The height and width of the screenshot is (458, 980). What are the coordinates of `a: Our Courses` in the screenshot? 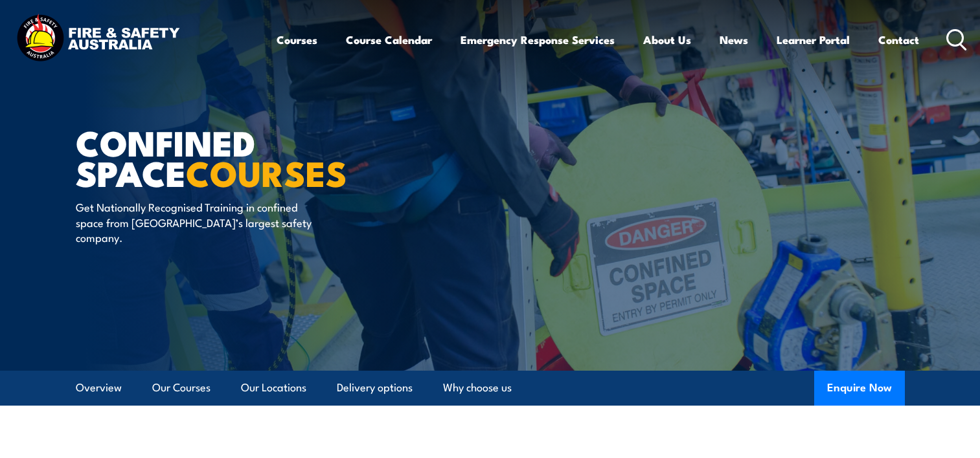 It's located at (181, 388).